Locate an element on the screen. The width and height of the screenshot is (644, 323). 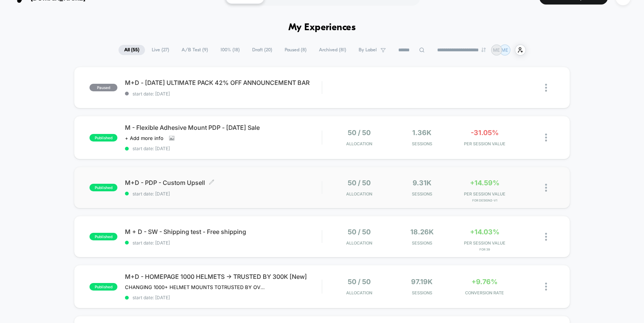
span: paused is located at coordinates (104, 88).